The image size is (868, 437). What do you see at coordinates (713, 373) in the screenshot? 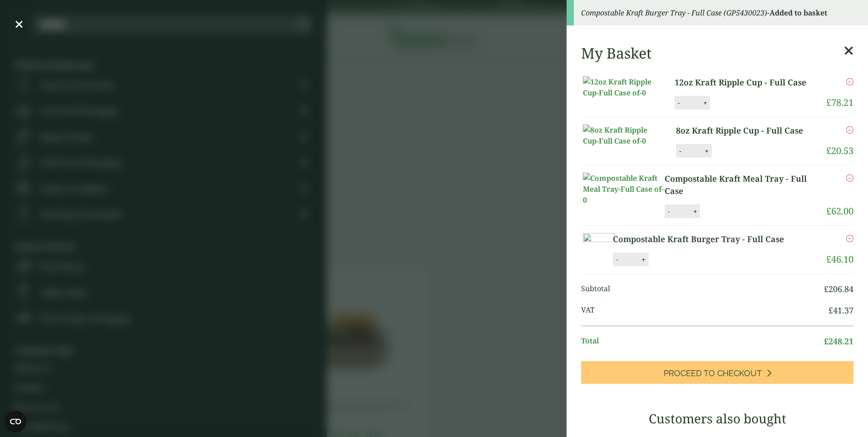
I see `span: Proceed to Checkout` at bounding box center [713, 373].